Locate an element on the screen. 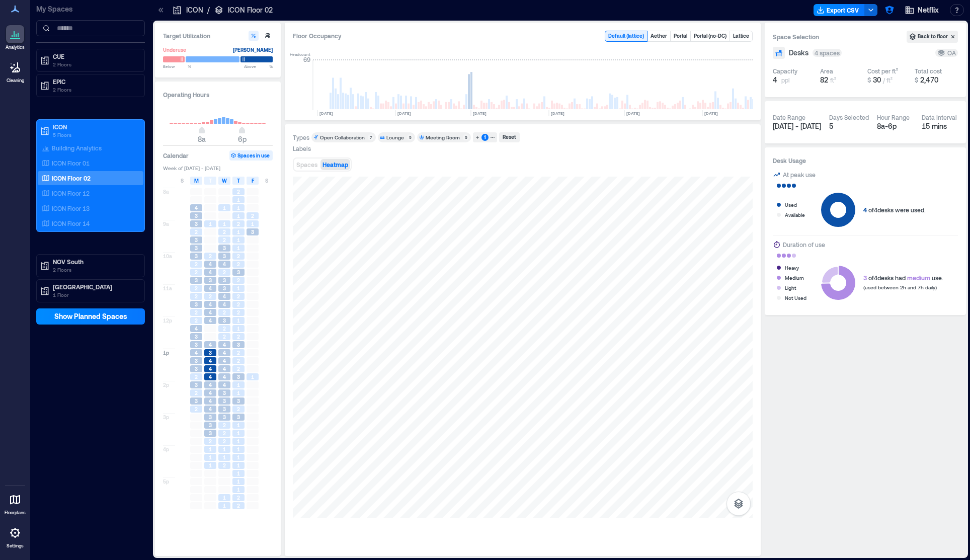 This screenshot has height=560, width=970. div: Floor Occupancy is located at coordinates (445, 36).